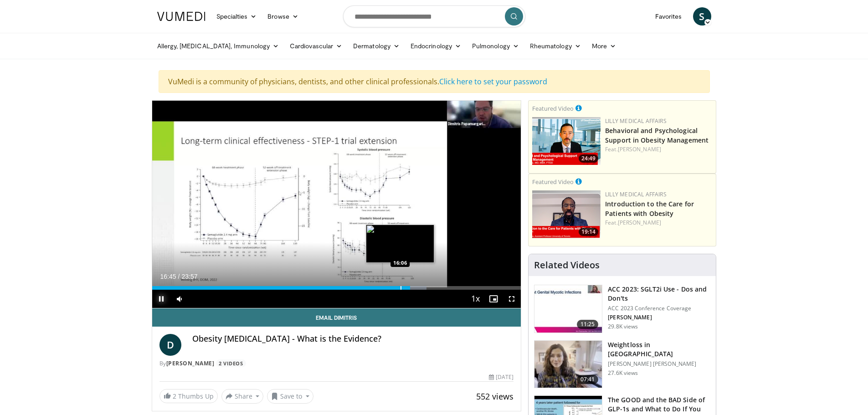  Describe the element at coordinates (658, 294) in the screenshot. I see `h3: ACC 2023: SGLT2i Use - Dos and Don'ts` at that location.